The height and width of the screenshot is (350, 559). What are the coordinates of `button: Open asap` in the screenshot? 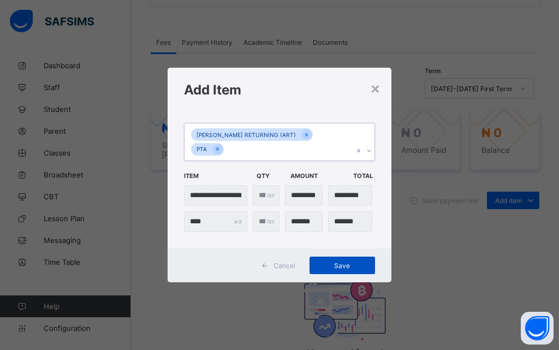 It's located at (537, 328).